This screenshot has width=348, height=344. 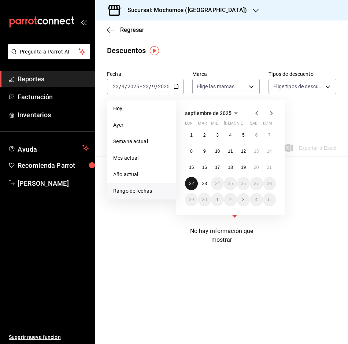 I want to click on abbr: miércoles, so click(x=215, y=125).